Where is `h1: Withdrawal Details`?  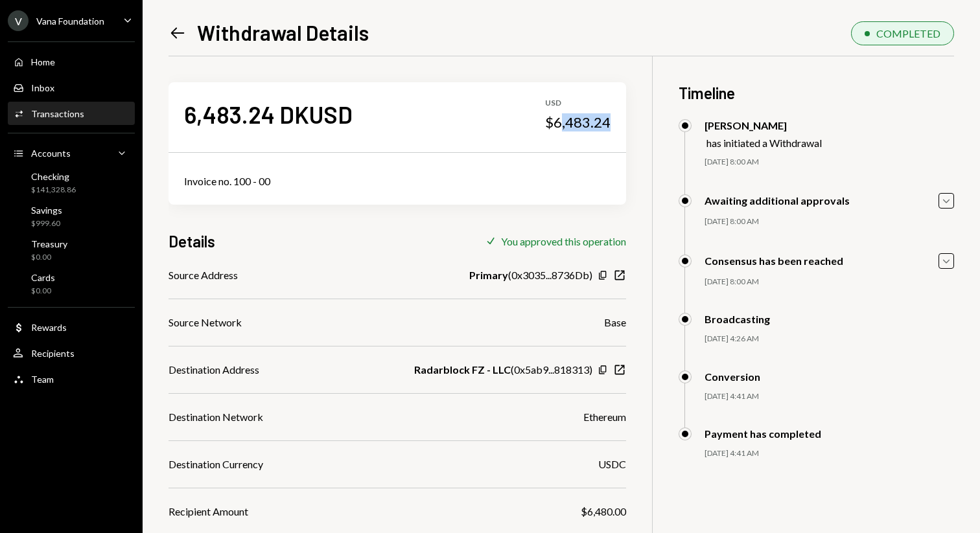
h1: Withdrawal Details is located at coordinates (282, 33).